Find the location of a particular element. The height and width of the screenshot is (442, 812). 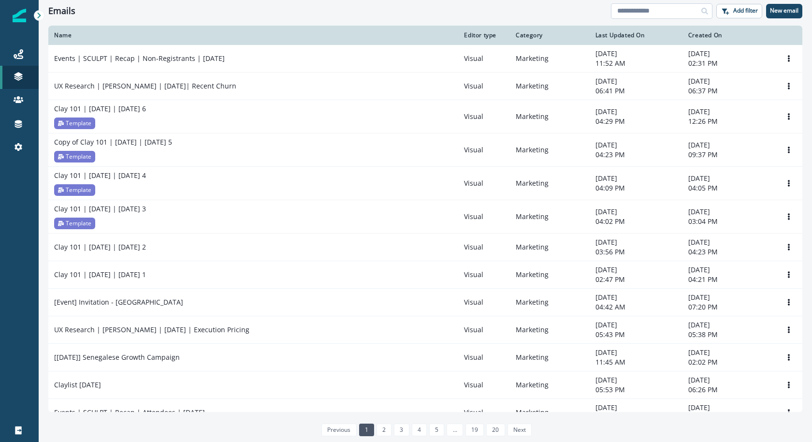

p: 05:53 PM is located at coordinates (636, 389).